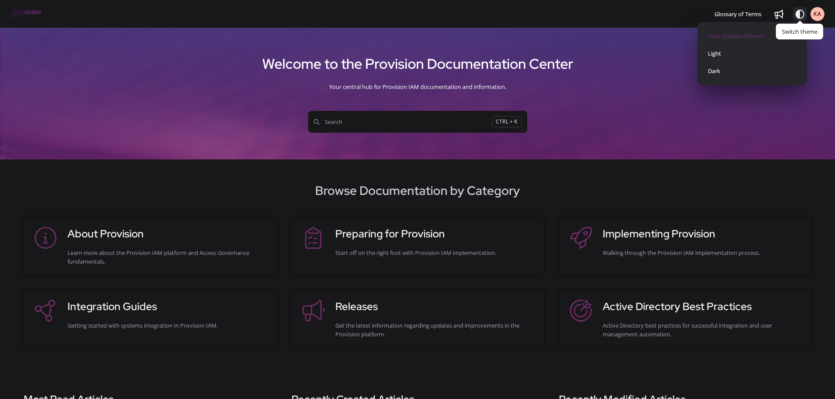  Describe the element at coordinates (435, 234) in the screenshot. I see `h3: Preparing for Provision` at that location.